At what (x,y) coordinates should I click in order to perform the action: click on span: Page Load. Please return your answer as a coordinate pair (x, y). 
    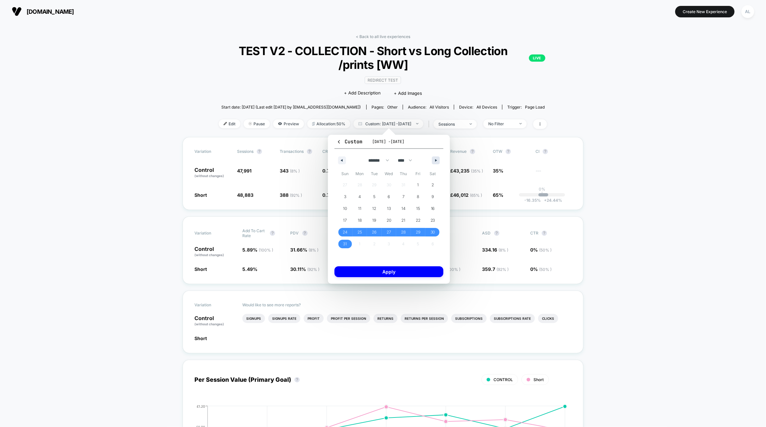
    Looking at the image, I should click on (535, 107).